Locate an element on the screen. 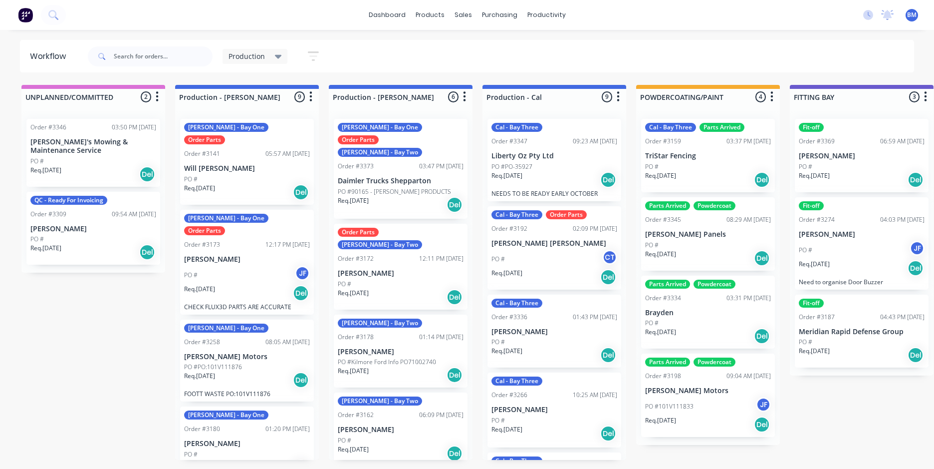 The image size is (934, 469). p: PO #PO-35927 is located at coordinates (512, 167).